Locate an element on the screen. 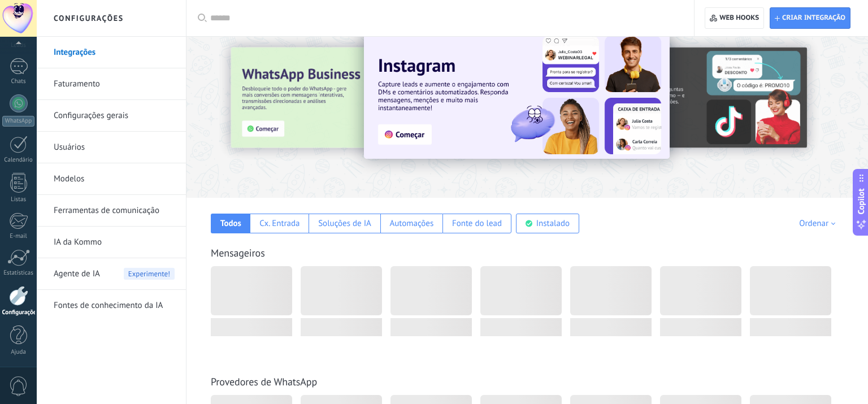 The height and width of the screenshot is (404, 868). a: Faturamento is located at coordinates (115, 84).